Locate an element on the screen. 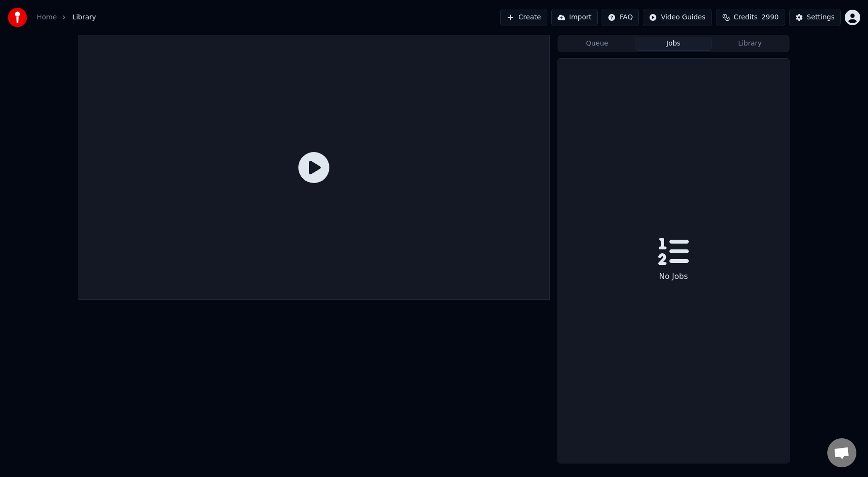  button: Jobs is located at coordinates (674, 43).